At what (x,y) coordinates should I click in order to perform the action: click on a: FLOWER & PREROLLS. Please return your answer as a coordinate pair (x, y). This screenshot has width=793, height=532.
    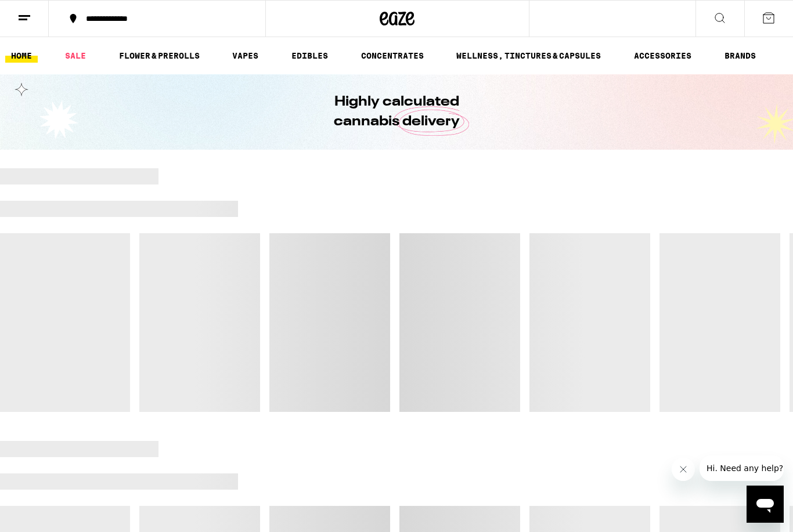
    Looking at the image, I should click on (159, 55).